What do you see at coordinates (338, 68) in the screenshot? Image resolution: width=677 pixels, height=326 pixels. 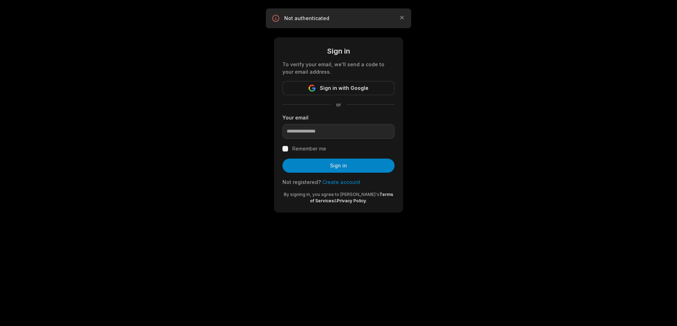 I see `div: To verify your email, we'll send a code to your email address.` at bounding box center [338, 68].